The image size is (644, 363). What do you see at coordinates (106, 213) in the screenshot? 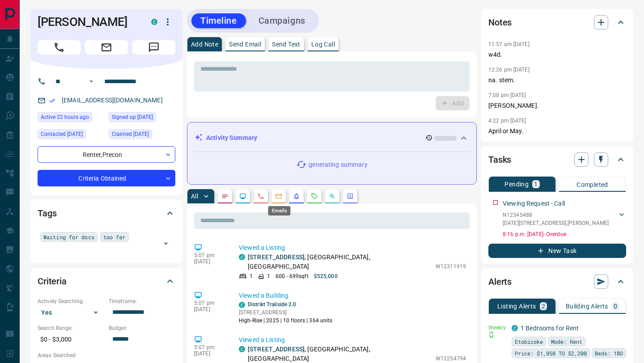
I see `div: Tags` at bounding box center [106, 213].